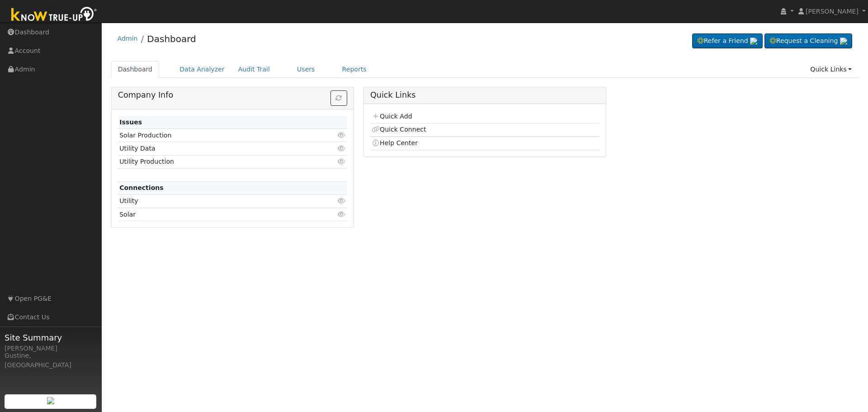 The height and width of the screenshot is (412, 868). Describe the element at coordinates (214, 135) in the screenshot. I see `td: Solar Production` at that location.